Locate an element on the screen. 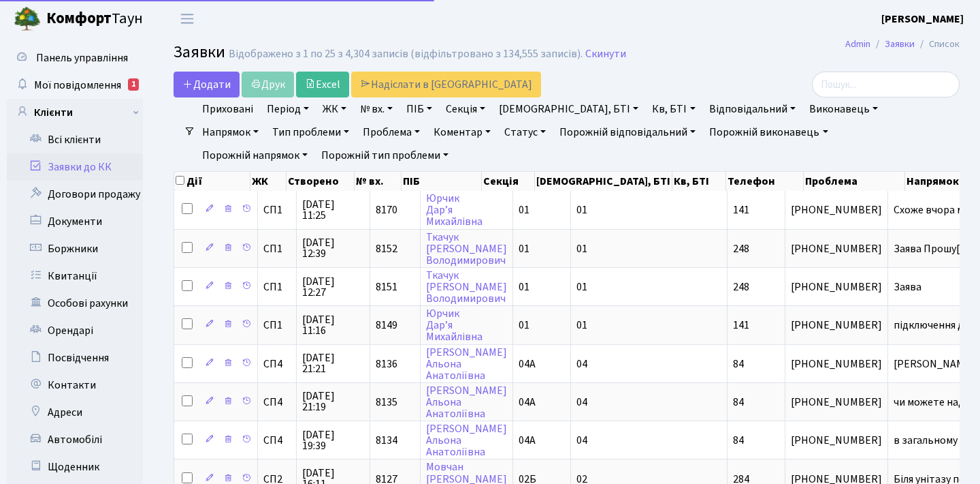 This screenshot has width=980, height=484. a: Порожній тип проблеми is located at coordinates (384, 155).